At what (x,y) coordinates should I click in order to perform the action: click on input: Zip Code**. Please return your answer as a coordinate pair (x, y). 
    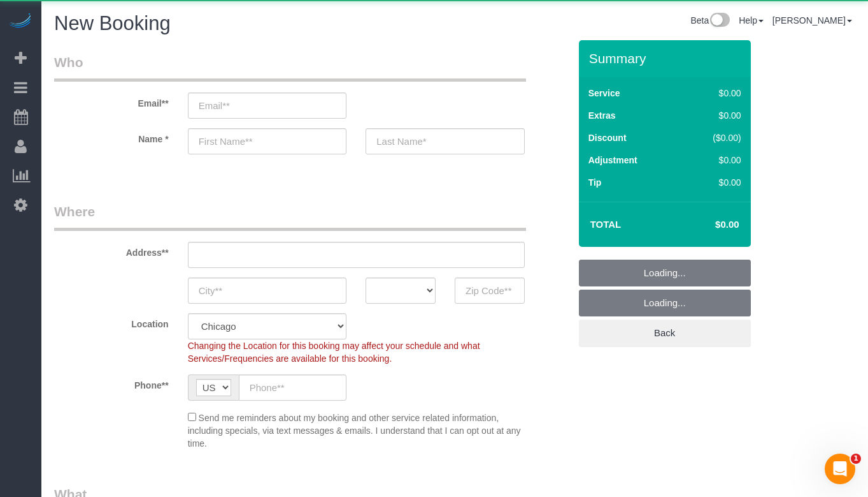
    Looking at the image, I should click on (490, 290).